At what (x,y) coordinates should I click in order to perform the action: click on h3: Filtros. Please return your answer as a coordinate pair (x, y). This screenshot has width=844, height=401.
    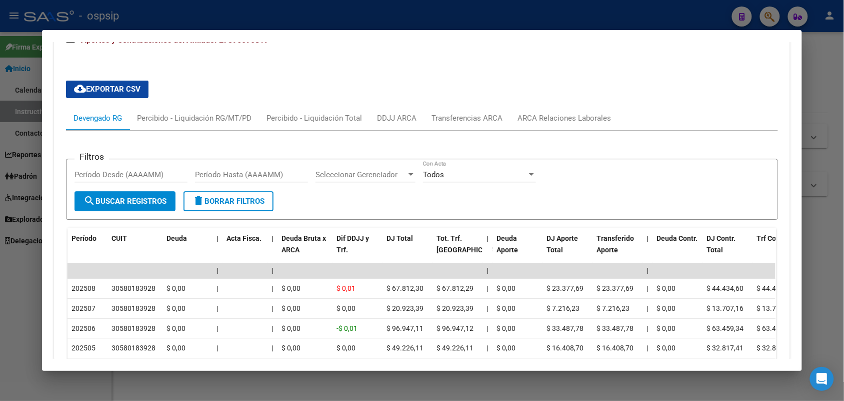
    Looking at the image, I should click on (92, 157).